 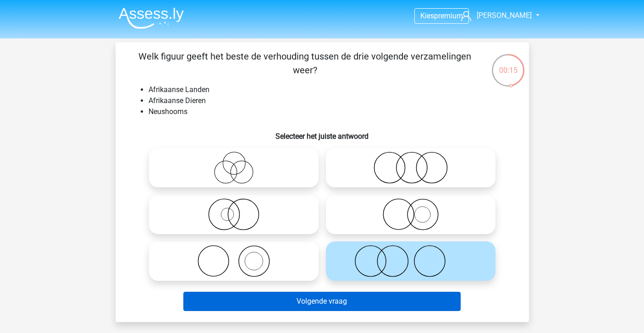 What do you see at coordinates (305, 63) in the screenshot?
I see `p: Welk figuur geeft het beste de verhouding tussen de drie volgende verzamelingen weer?` at bounding box center [305, 63].